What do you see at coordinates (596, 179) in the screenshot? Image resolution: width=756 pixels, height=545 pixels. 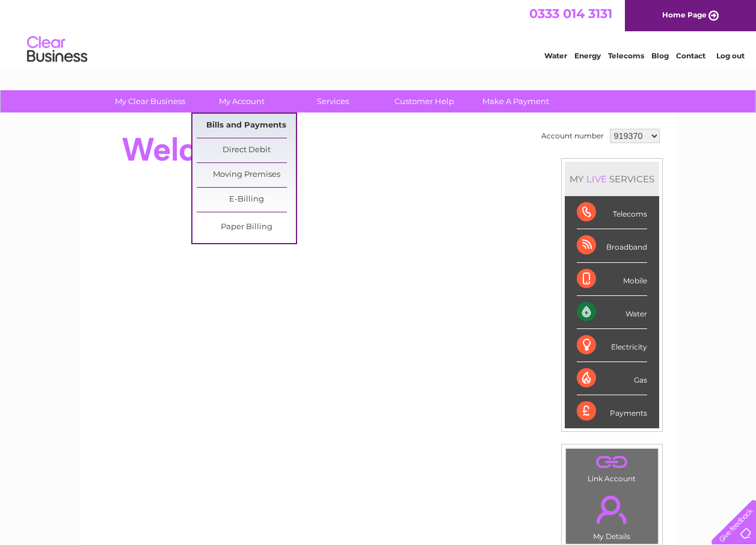 I see `div: LIVE` at bounding box center [596, 179].